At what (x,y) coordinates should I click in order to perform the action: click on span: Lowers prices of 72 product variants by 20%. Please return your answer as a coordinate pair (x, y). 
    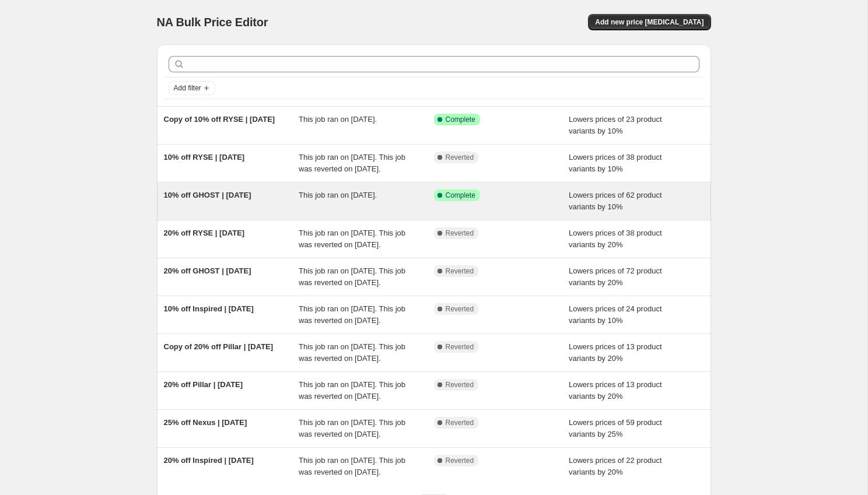
    Looking at the image, I should click on (616, 276).